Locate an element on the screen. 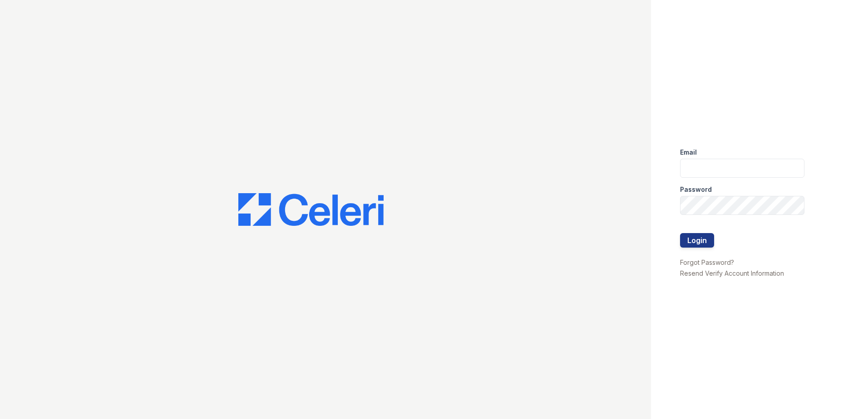 This screenshot has width=868, height=419. button: Login is located at coordinates (697, 240).